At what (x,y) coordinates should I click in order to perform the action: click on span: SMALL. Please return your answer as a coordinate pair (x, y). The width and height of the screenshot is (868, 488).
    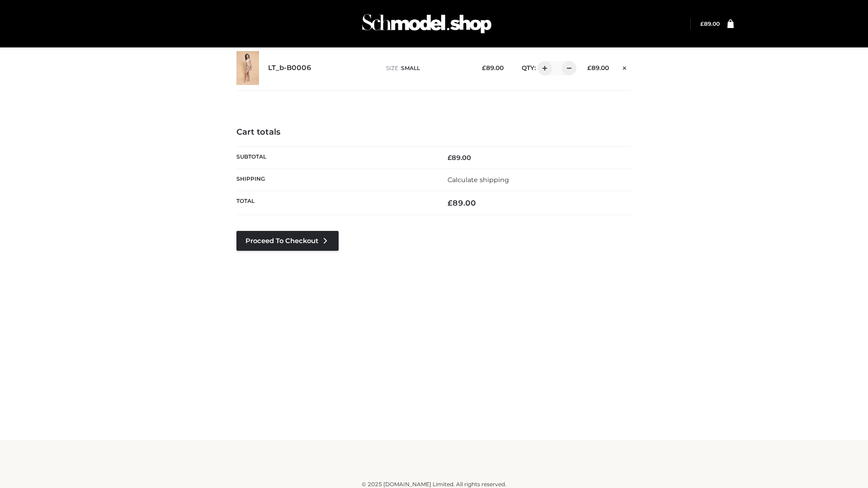
    Looking at the image, I should click on (410, 67).